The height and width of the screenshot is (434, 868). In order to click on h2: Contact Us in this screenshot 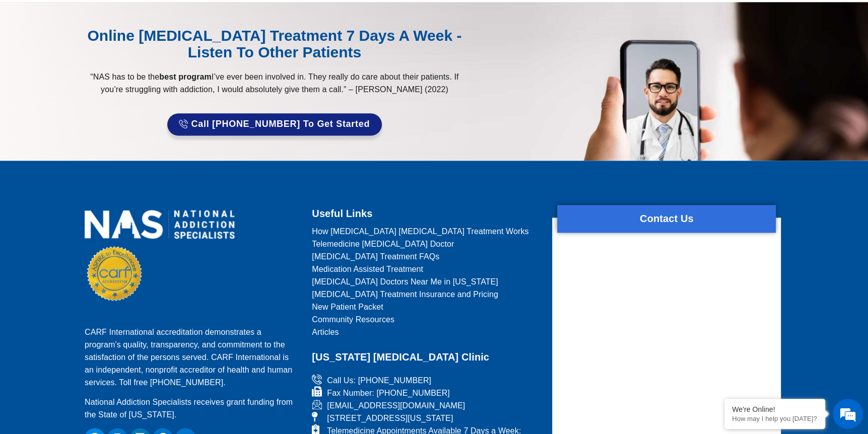, I will do `click(667, 219)`.